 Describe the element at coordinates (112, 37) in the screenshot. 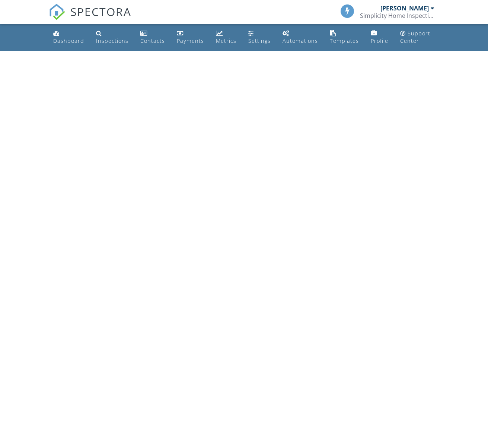

I see `a: Inspections` at that location.